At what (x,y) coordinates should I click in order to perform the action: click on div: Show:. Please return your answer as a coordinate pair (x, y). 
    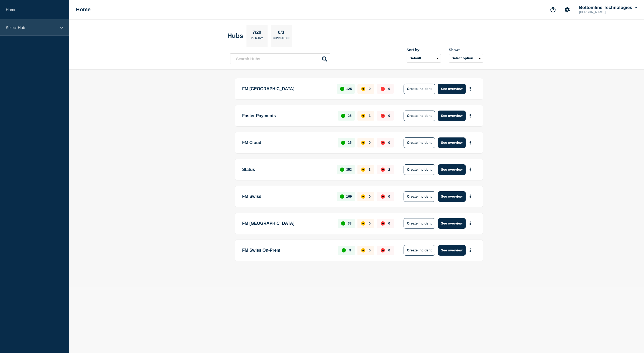
    Looking at the image, I should click on (466, 50).